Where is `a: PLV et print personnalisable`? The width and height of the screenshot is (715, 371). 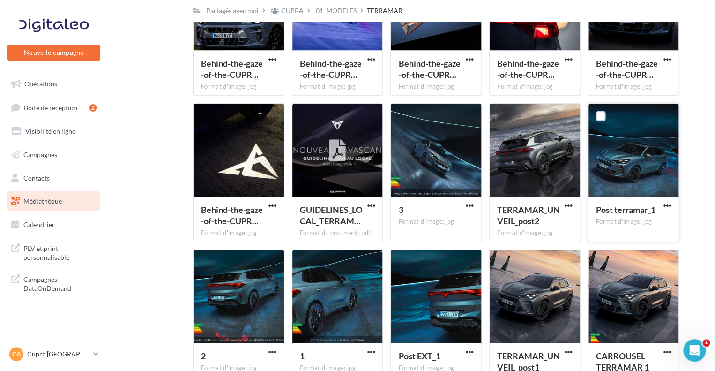
a: PLV et print personnalisable is located at coordinates (54, 252).